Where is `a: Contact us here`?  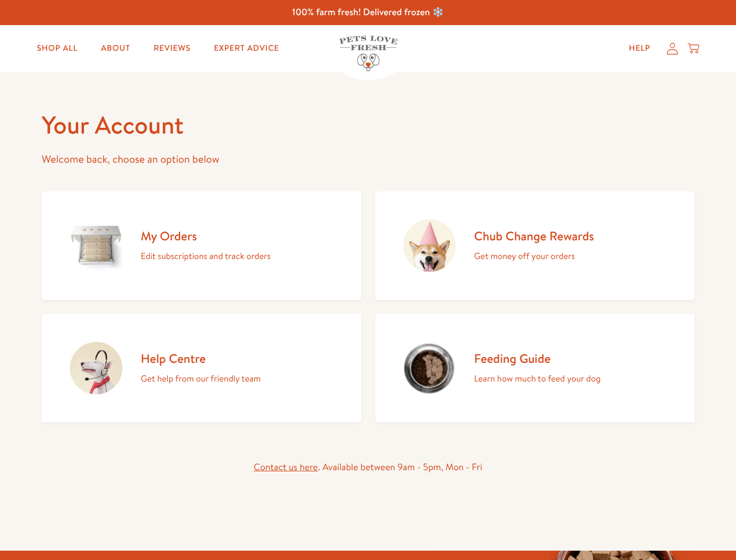 a: Contact us here is located at coordinates (286, 467).